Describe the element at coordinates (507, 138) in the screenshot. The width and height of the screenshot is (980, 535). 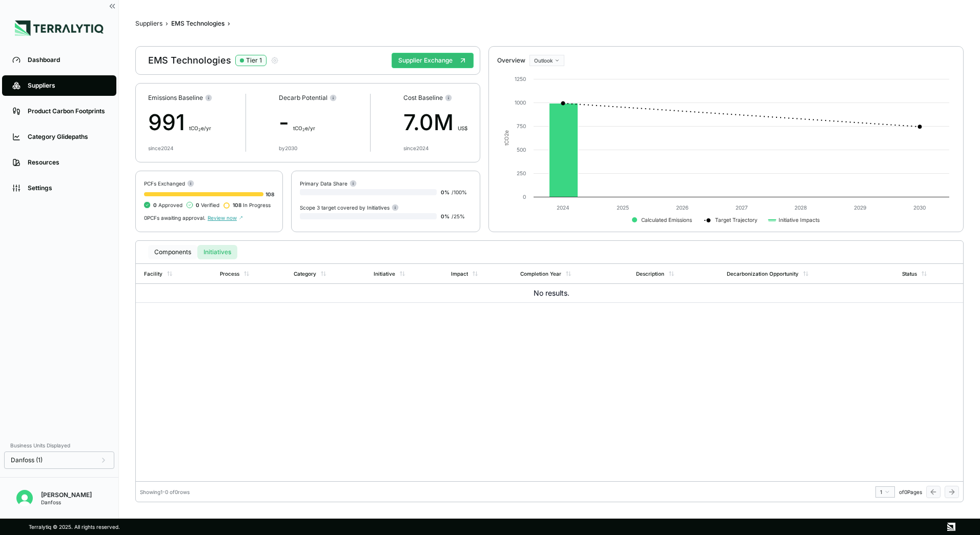
I see `text: tCO e` at that location.